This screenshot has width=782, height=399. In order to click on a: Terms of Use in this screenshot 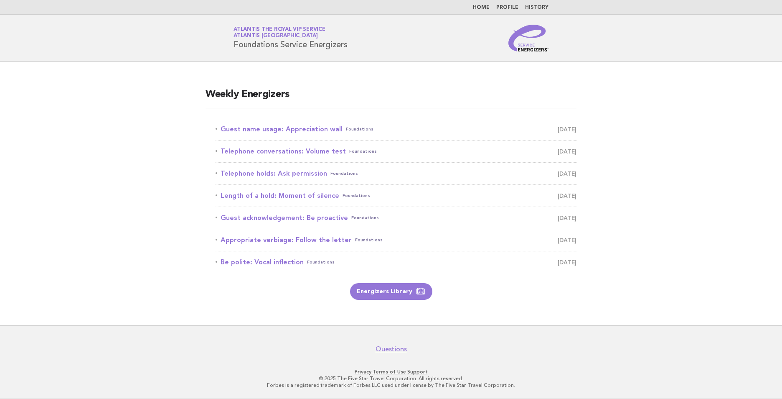, I will do `click(389, 371)`.